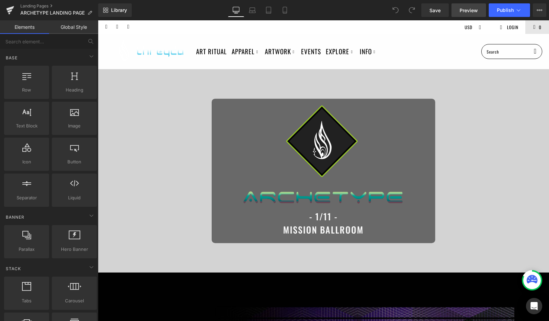 The width and height of the screenshot is (549, 321). What do you see at coordinates (505, 10) in the screenshot?
I see `span: Publish` at bounding box center [505, 10].